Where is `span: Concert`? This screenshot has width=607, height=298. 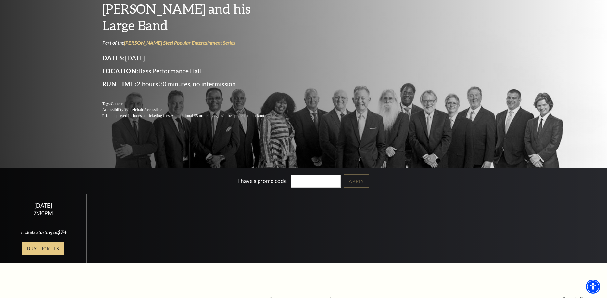 span: Concert is located at coordinates (117, 104).